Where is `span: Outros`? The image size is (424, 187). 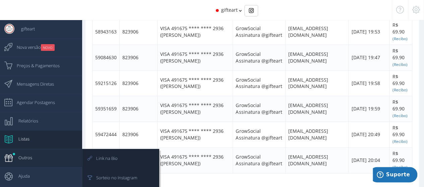
span: Outros is located at coordinates (22, 158).